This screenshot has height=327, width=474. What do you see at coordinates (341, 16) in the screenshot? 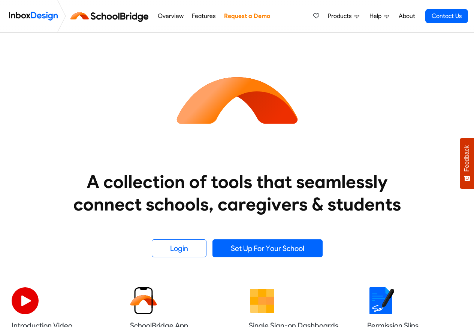
I see `span: Products` at bounding box center [341, 16].